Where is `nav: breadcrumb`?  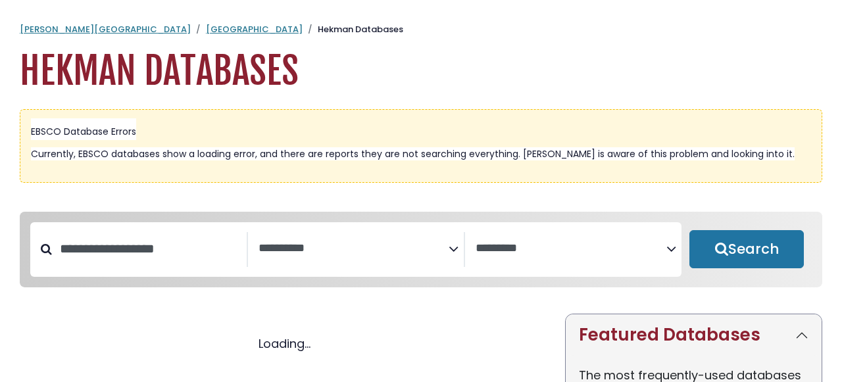 nav: breadcrumb is located at coordinates (421, 30).